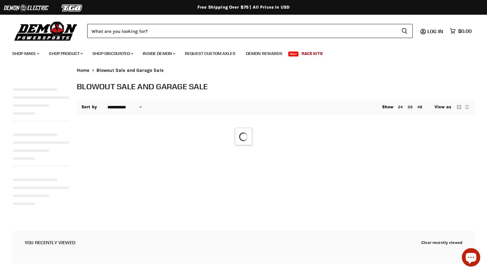 The image size is (487, 273). What do you see at coordinates (312, 53) in the screenshot?
I see `a: Race Kits` at bounding box center [312, 53].